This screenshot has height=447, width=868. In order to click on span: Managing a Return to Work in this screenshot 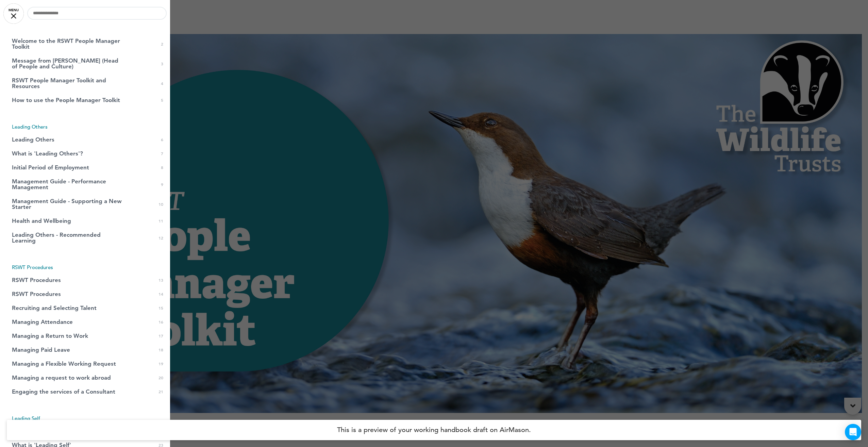, I will do `click(50, 336)`.